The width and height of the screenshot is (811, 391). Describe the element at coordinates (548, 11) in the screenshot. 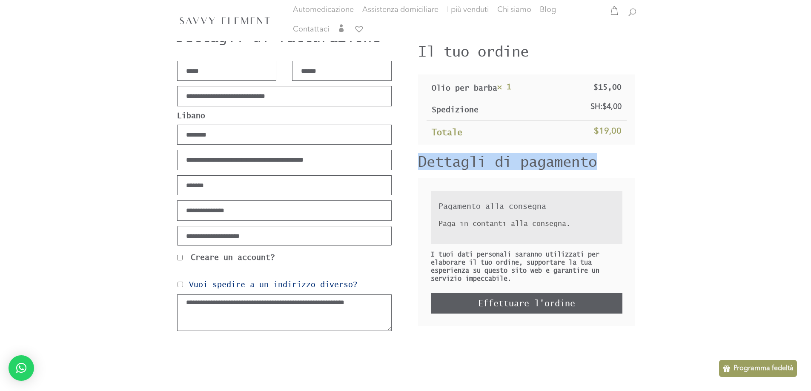

I see `a: Blog` at that location.